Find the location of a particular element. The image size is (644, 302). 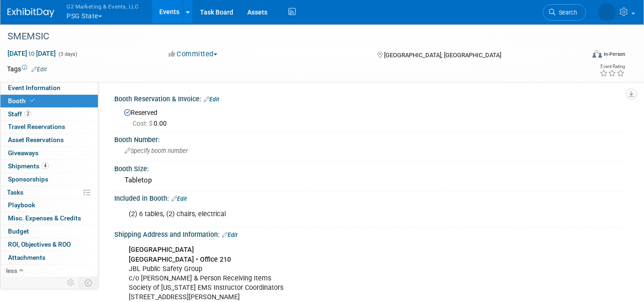

span: G2 Marketing & Events, LLC is located at coordinates (103, 6).